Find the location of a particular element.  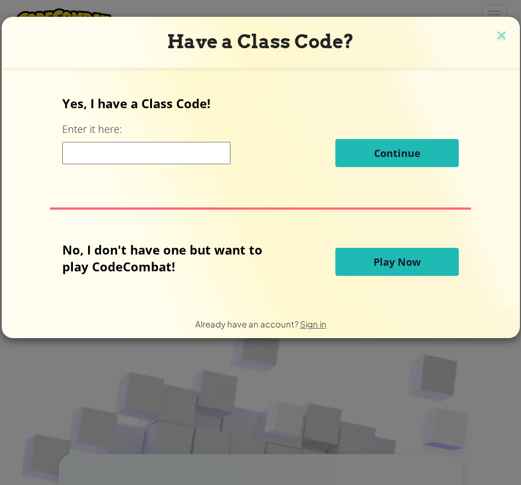

p: Yes, I have a Class Code! is located at coordinates (260, 103).